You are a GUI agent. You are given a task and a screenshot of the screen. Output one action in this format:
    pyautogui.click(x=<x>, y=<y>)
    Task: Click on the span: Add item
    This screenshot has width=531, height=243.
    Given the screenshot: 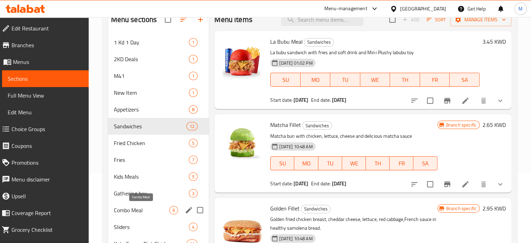 What is the action you would take?
    pyautogui.click(x=411, y=20)
    